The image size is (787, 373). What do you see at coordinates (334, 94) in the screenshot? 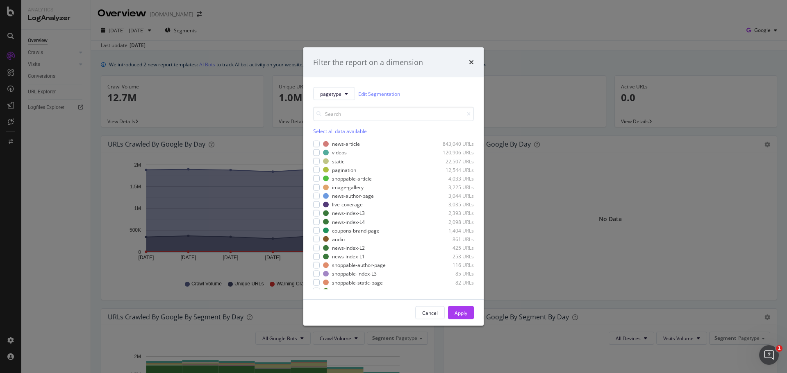
I see `button: pagetype` at bounding box center [334, 94].